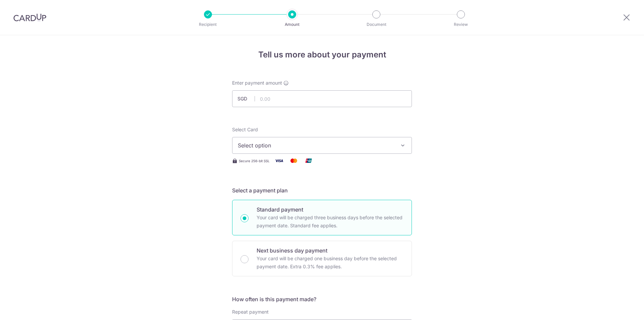 The image size is (644, 320). Describe the element at coordinates (279, 161) in the screenshot. I see `img: Visa` at that location.